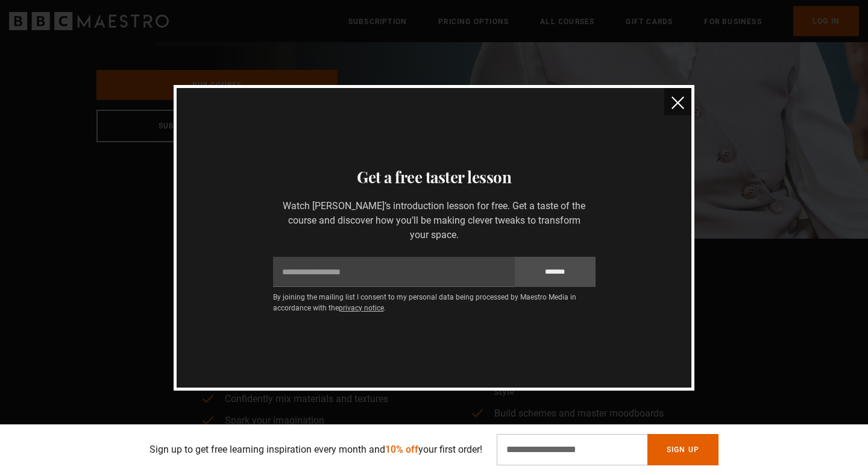 This screenshot has height=475, width=868. I want to click on p: Sign up to get free learning inspiration every month and your first order!, so click(316, 449).